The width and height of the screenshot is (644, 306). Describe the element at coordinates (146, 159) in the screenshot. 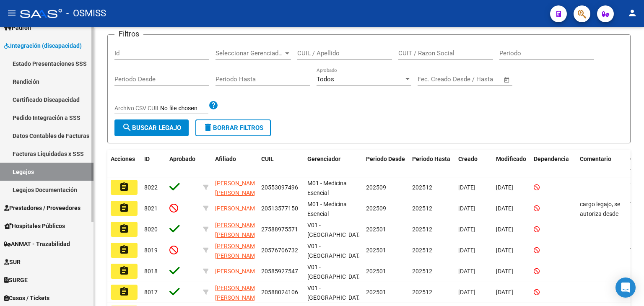

I see `span: ID` at that location.